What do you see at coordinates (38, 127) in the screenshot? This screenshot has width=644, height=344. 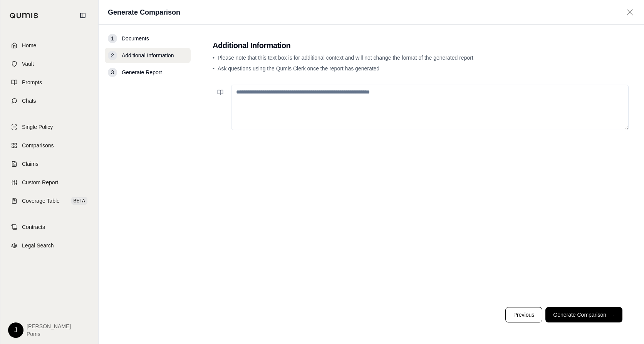 I see `span: Single Policy` at bounding box center [38, 127].